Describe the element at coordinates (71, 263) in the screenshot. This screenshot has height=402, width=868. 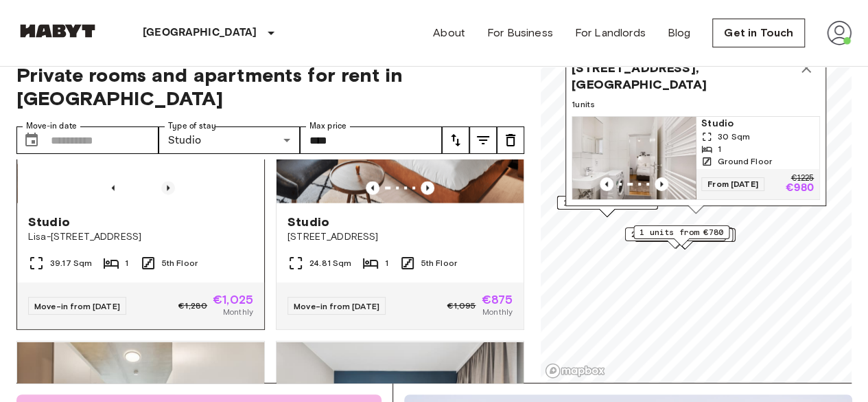
I see `span: 39.17 Sqm` at that location.